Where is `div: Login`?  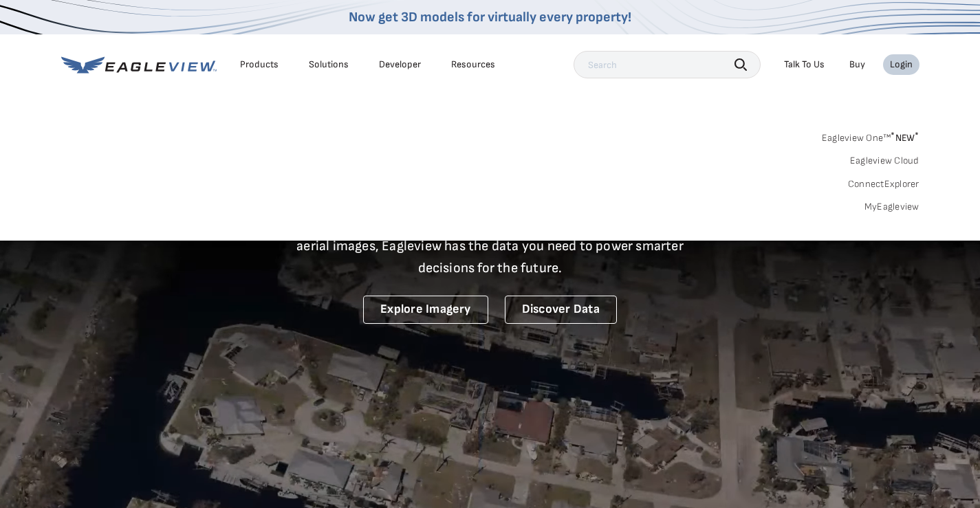 div: Login is located at coordinates (901, 65).